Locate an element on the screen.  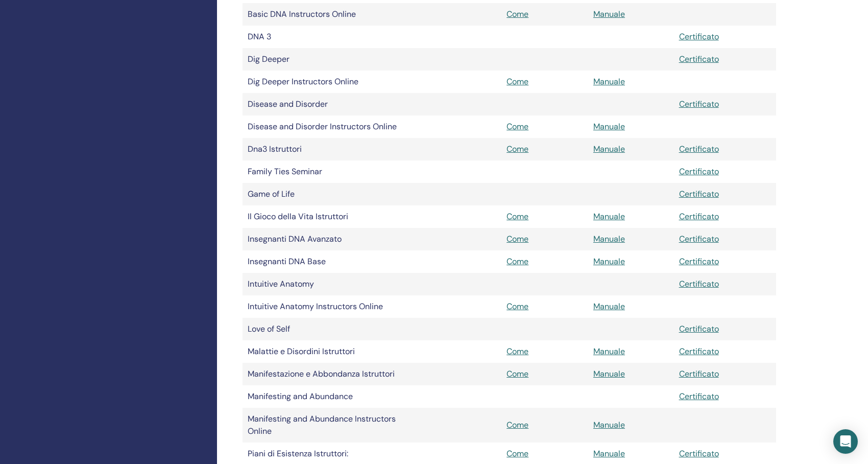
td: Manifesting and Abundance Instructors Online is located at coordinates (335, 425).